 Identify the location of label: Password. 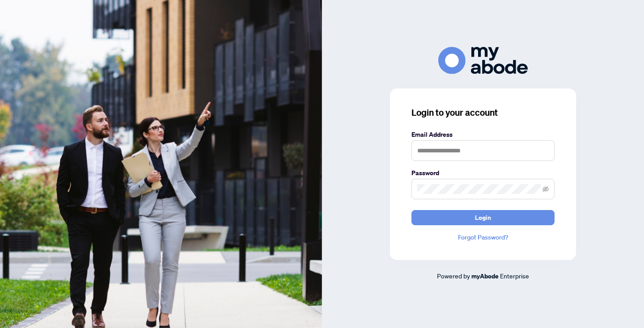
(483, 173).